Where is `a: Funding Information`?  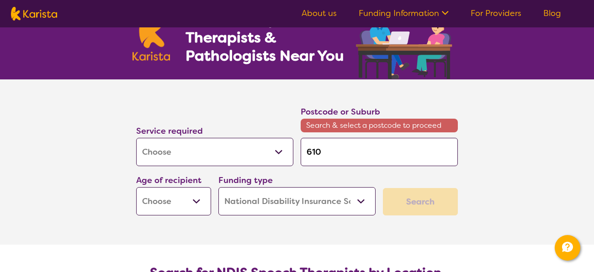
a: Funding Information is located at coordinates (403, 13).